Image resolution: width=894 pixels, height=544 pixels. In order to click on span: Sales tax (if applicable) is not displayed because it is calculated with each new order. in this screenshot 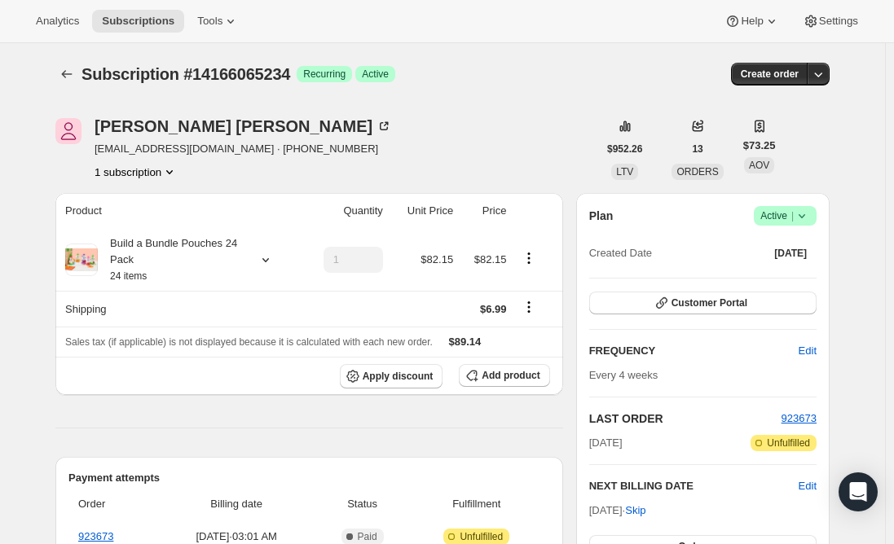, I will do `click(248, 342)`.